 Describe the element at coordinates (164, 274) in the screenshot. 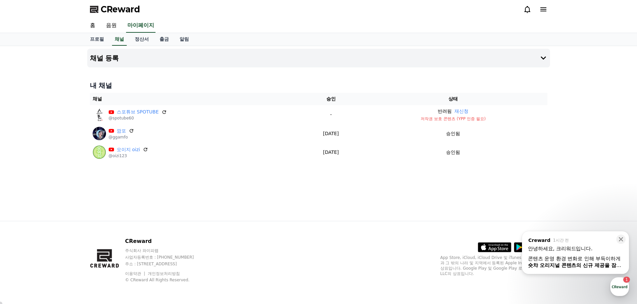

I see `a: 개인정보처리방침` at that location.